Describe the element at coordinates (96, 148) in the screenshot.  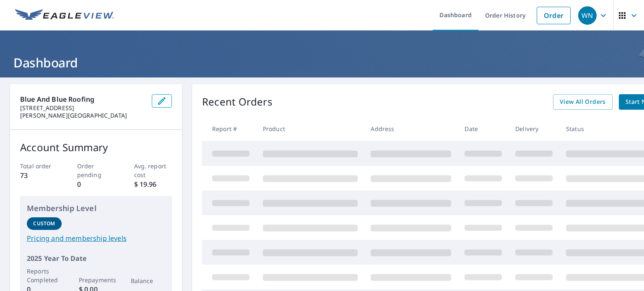
I see `p: Account Summary` at that location.